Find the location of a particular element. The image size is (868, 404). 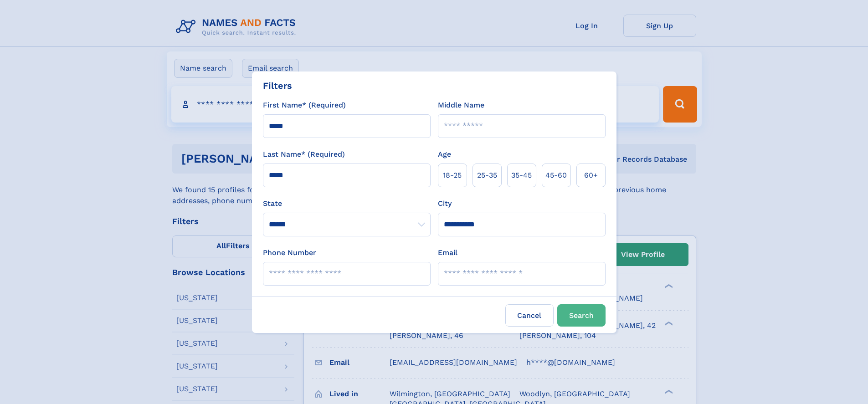

span: 35‑45 is located at coordinates (521, 175).